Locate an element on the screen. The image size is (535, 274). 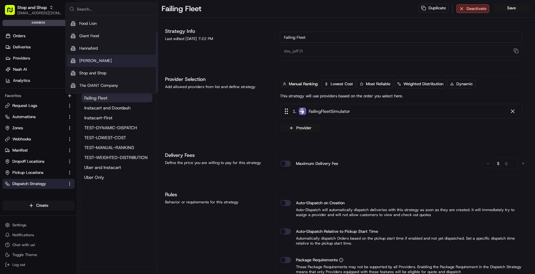
button: Instacart and Doordash is located at coordinates (117, 108).